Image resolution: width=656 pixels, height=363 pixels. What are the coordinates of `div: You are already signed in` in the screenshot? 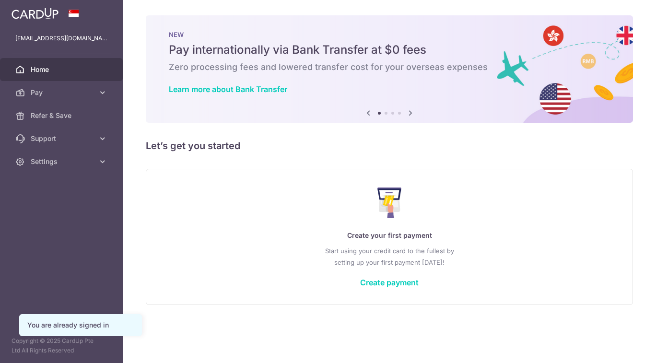 It's located at (81, 325).